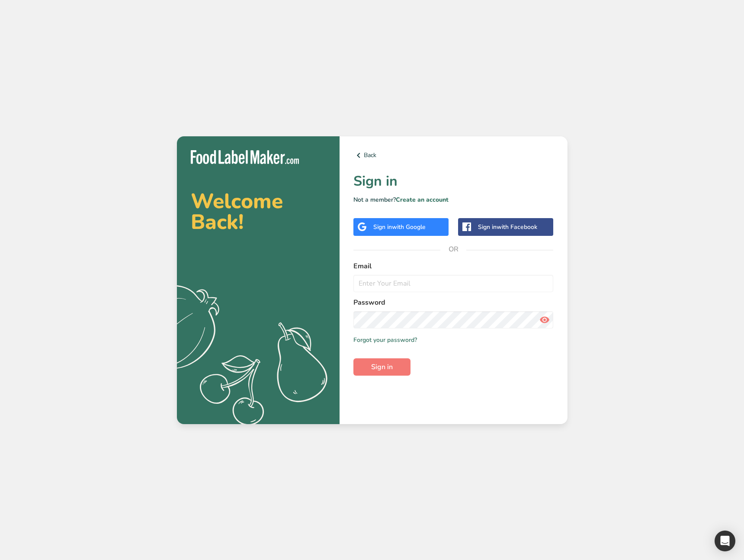 The height and width of the screenshot is (560, 744). What do you see at coordinates (385, 340) in the screenshot?
I see `a: Forgot your password?` at bounding box center [385, 340].